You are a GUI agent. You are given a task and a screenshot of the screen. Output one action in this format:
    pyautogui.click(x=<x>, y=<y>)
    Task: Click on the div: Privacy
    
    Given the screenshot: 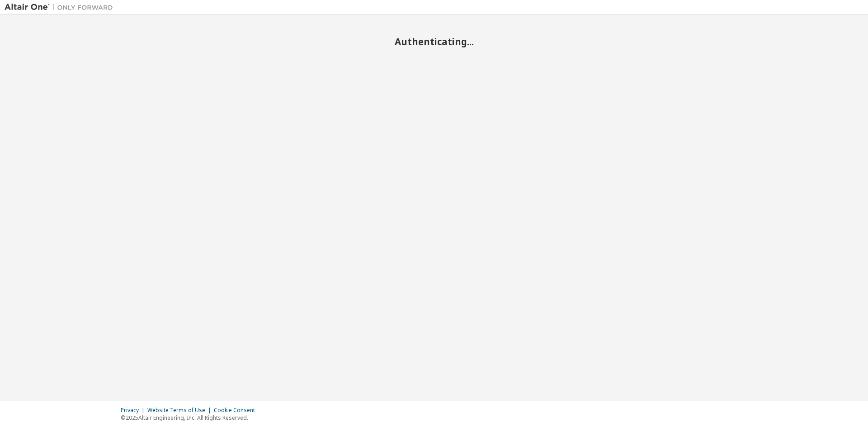 What is the action you would take?
    pyautogui.click(x=134, y=410)
    